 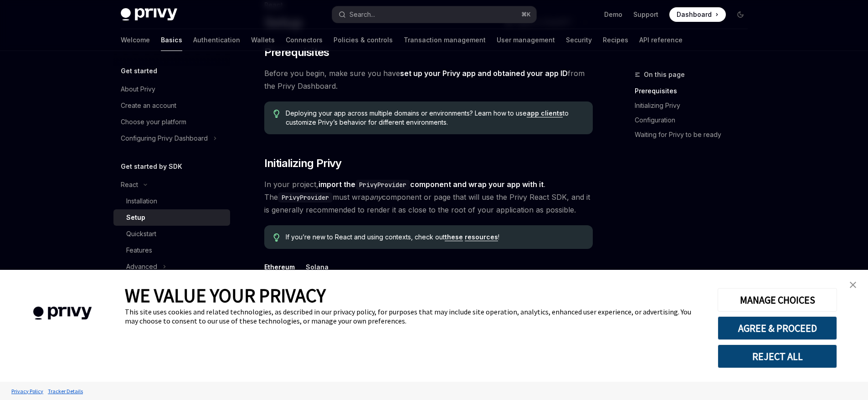 What do you see at coordinates (777, 356) in the screenshot?
I see `button: REJECT ALL` at bounding box center [777, 356].